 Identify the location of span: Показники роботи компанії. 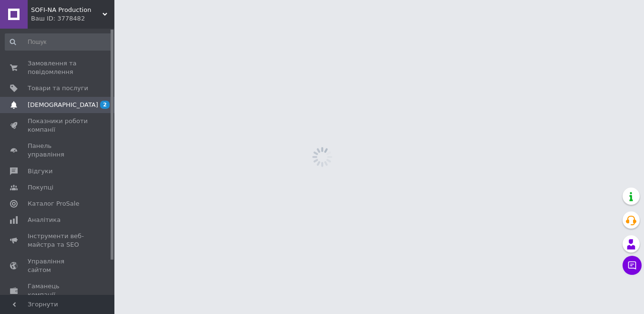
(58, 125).